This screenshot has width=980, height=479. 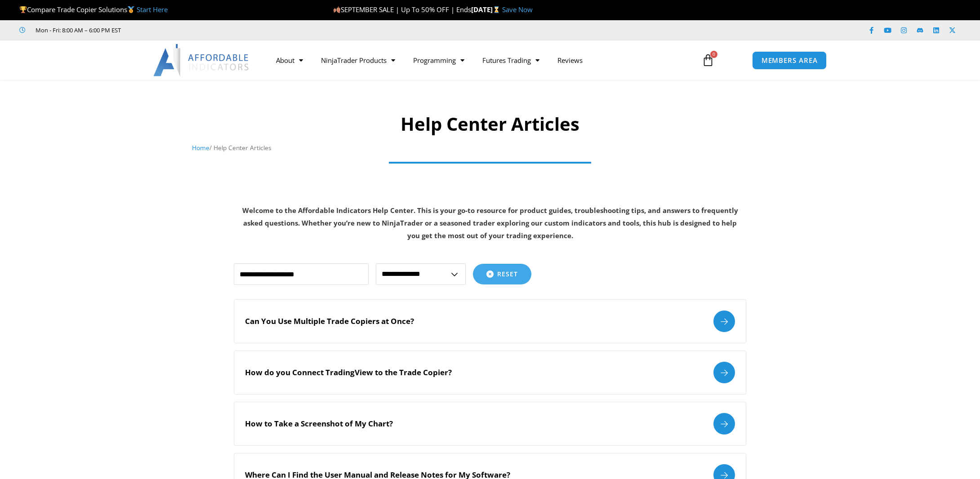 What do you see at coordinates (439, 60) in the screenshot?
I see `a: Programming` at bounding box center [439, 60].